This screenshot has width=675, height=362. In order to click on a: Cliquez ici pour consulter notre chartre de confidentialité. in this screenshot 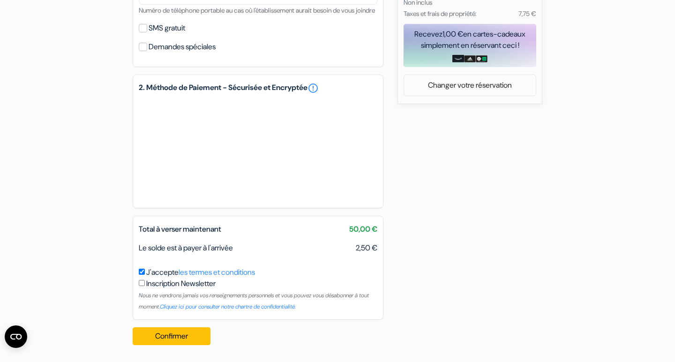, I will do `click(228, 307)`.